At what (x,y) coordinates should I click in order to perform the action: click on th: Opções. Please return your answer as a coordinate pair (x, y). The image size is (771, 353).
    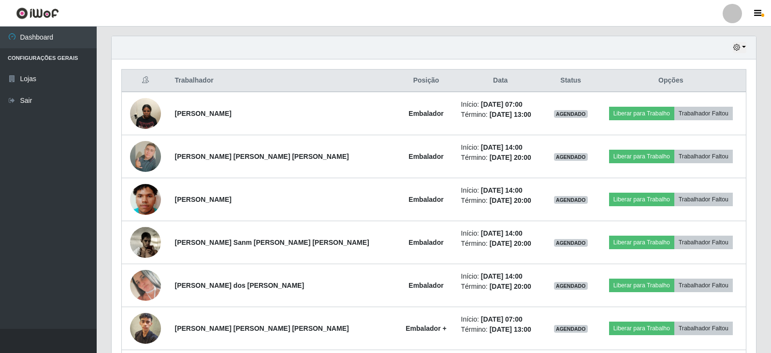
    Looking at the image, I should click on (671, 81).